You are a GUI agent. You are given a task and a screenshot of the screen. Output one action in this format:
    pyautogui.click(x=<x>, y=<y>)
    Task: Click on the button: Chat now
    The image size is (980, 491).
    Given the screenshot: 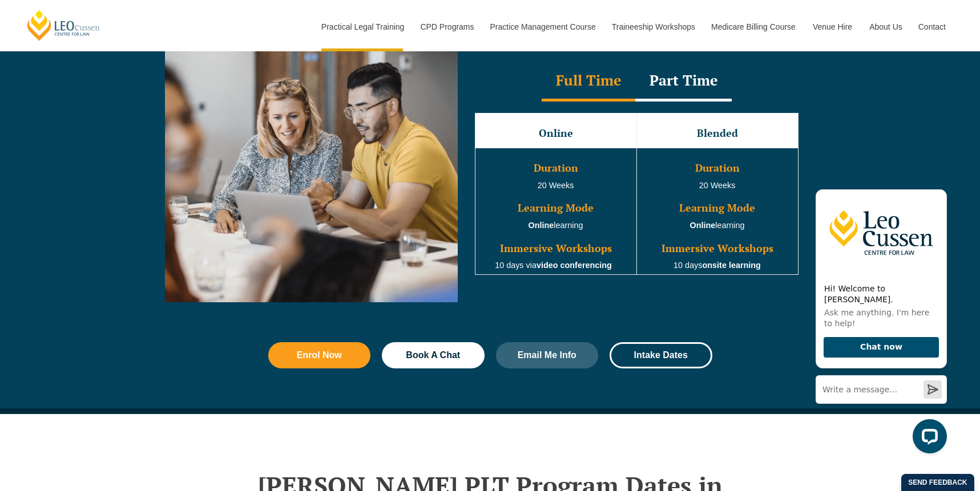 What is the action you would take?
    pyautogui.click(x=75, y=168)
    